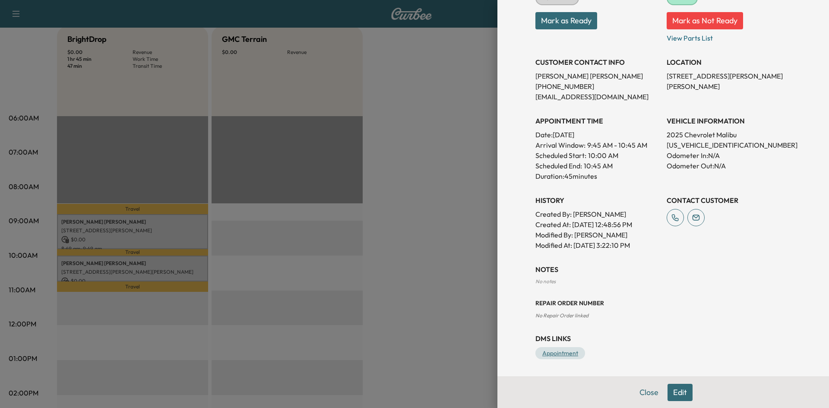  What do you see at coordinates (562, 315) in the screenshot?
I see `span: No Repair Order linked` at bounding box center [562, 315].